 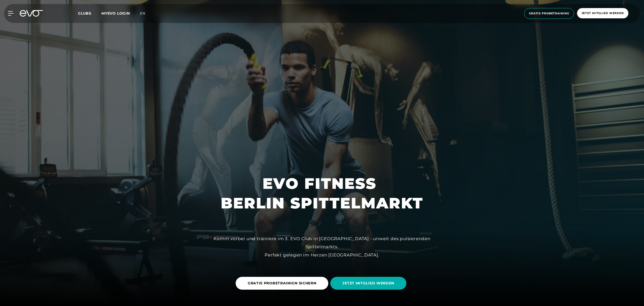 I want to click on a: Gratis Probetraining, so click(x=549, y=13).